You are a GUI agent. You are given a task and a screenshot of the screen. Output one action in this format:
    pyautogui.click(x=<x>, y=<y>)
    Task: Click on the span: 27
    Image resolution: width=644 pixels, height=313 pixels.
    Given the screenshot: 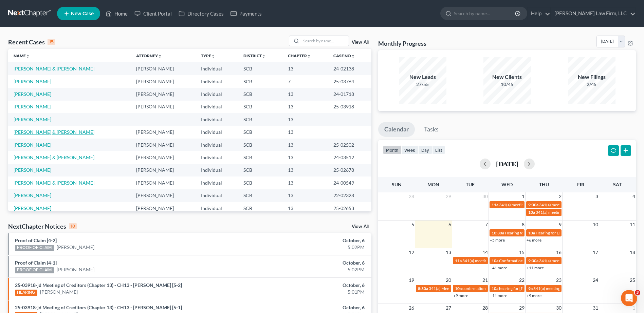 What is the action you would take?
    pyautogui.click(x=449, y=308)
    